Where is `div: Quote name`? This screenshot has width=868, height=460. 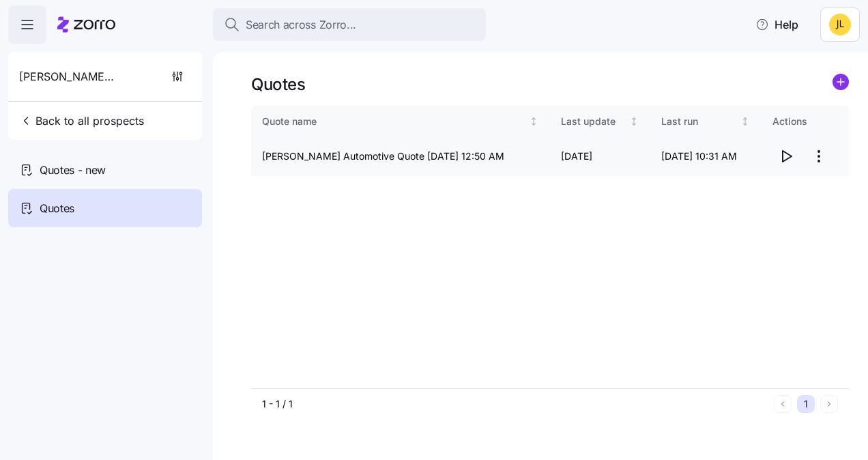
div: Quote name is located at coordinates (394, 121).